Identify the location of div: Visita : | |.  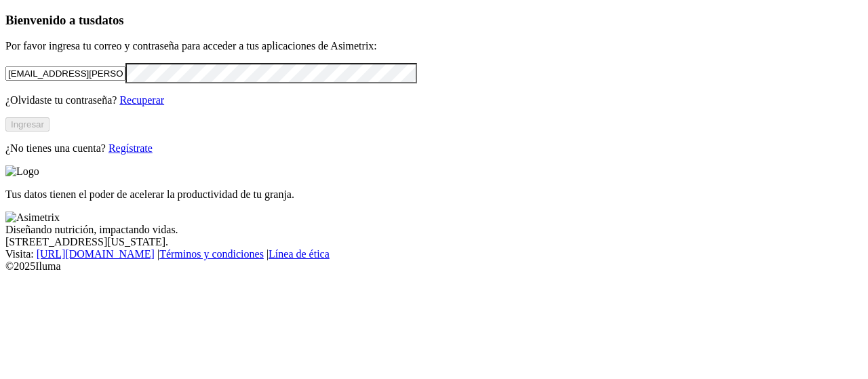
(434, 254).